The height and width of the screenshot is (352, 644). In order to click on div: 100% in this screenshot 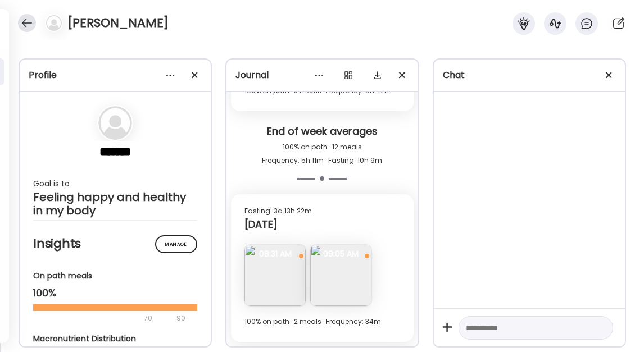, I will do `click(115, 293)`.